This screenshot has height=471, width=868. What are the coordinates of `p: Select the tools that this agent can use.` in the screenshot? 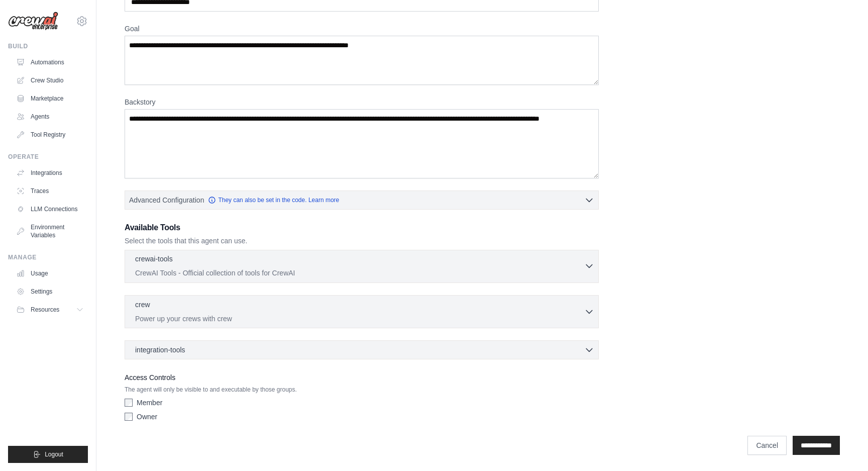 It's located at (362, 241).